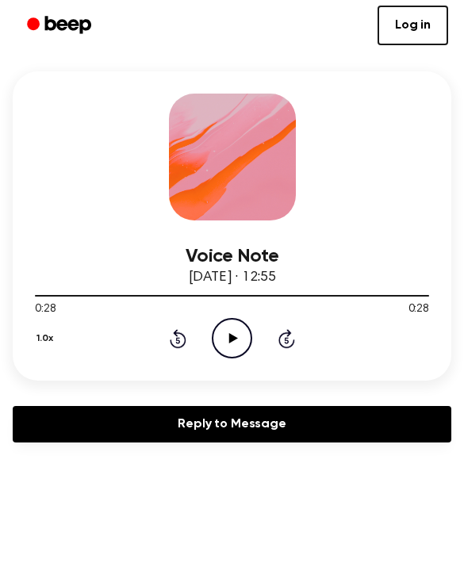  What do you see at coordinates (60, 25) in the screenshot?
I see `a: Beep` at bounding box center [60, 25].